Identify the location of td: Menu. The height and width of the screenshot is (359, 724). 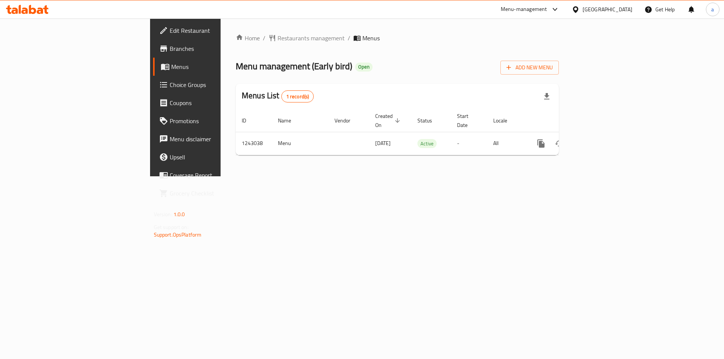
(300, 143).